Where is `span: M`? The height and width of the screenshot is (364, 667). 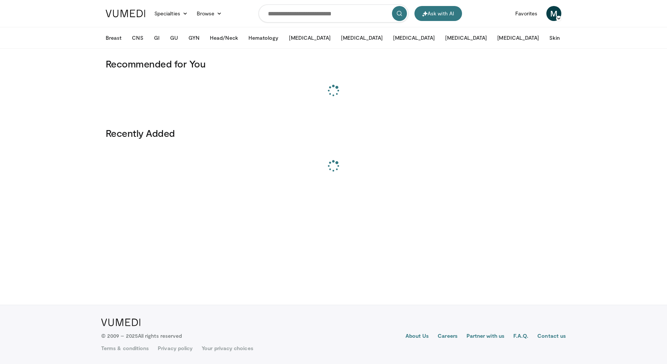 span: M is located at coordinates (554, 13).